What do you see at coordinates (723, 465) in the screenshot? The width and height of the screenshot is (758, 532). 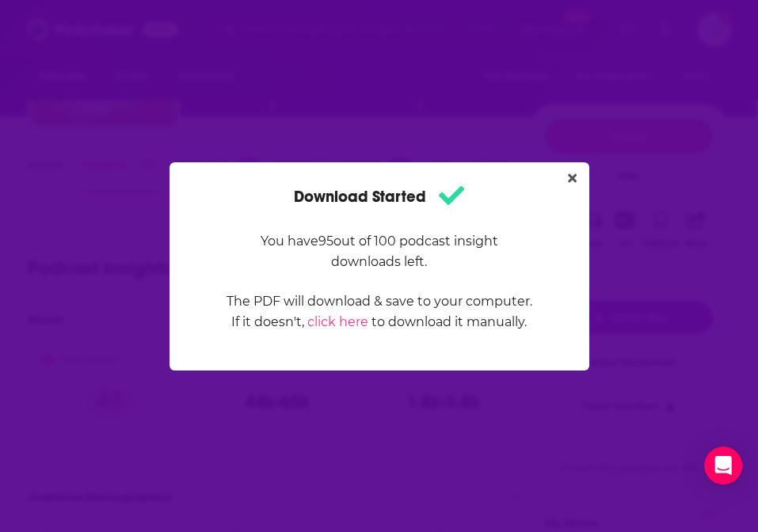 I see `div: Open Intercom Messenger` at bounding box center [723, 465].